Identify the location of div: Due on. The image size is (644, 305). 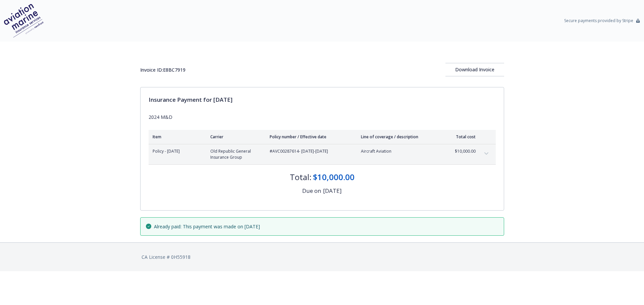
(311, 191).